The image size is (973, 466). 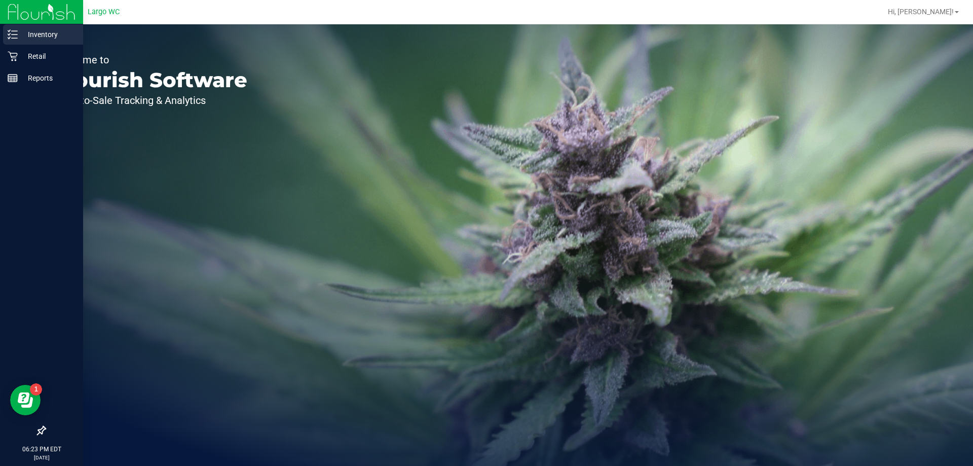 What do you see at coordinates (6, 6) in the screenshot?
I see `span: 1` at bounding box center [6, 6].